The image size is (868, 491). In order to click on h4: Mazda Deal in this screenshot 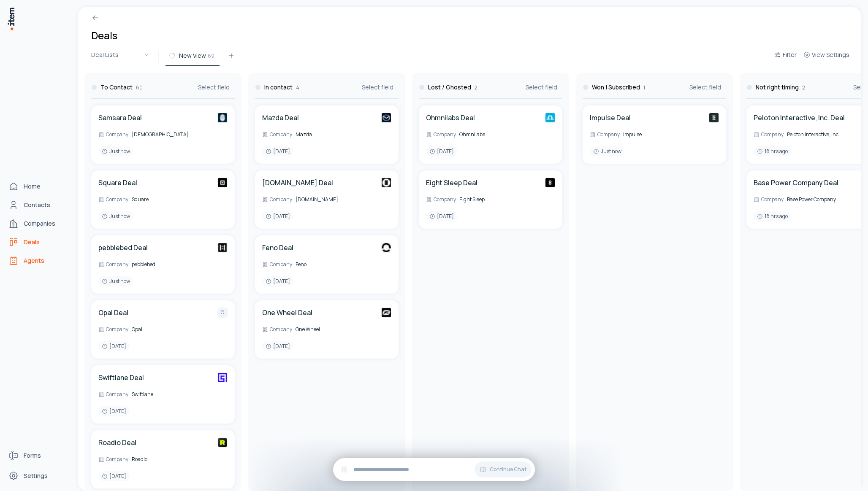, I will do `click(281, 117)`.